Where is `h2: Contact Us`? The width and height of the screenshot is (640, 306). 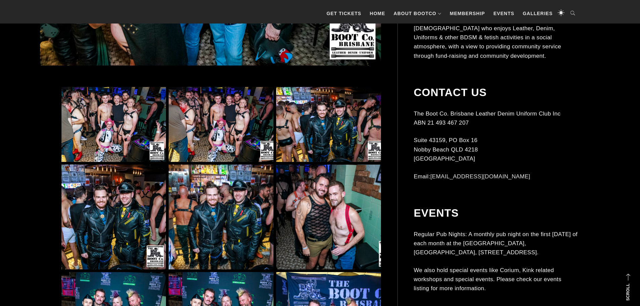 h2: Contact Us is located at coordinates (496, 92).